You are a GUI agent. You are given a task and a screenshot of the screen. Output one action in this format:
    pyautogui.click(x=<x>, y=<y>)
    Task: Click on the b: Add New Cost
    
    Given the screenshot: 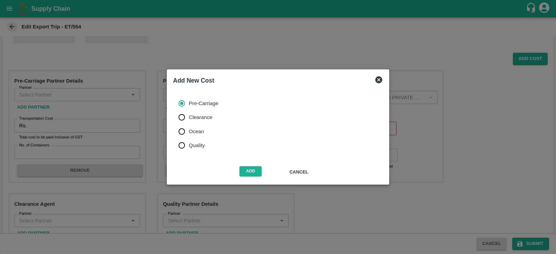 What is the action you would take?
    pyautogui.click(x=193, y=81)
    